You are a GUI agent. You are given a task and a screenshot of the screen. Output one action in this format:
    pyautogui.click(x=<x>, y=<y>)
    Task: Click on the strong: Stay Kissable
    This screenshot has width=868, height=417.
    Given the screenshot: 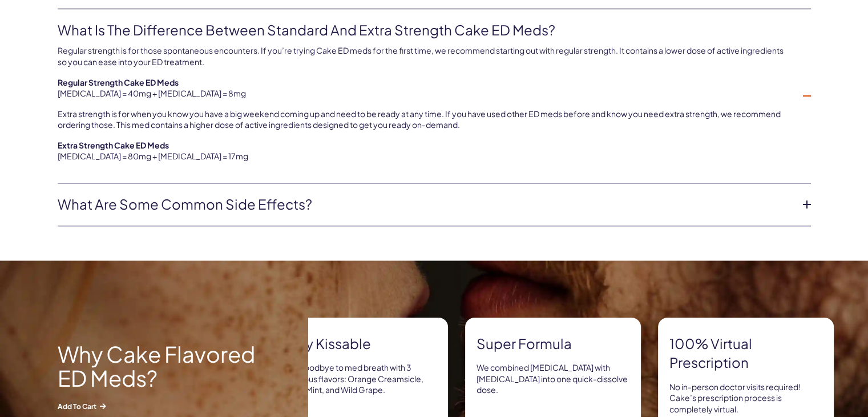 What is the action you would take?
    pyautogui.click(x=360, y=344)
    